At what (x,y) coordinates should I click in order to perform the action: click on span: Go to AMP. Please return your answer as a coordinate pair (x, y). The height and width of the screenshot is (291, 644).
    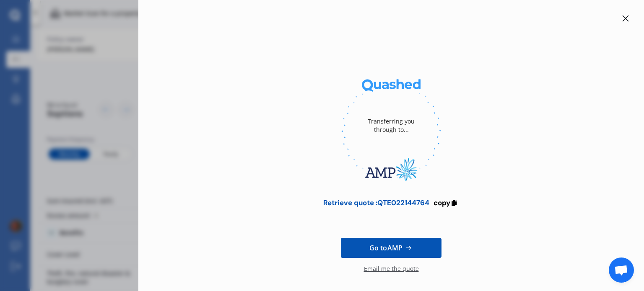
    Looking at the image, I should click on (385, 248).